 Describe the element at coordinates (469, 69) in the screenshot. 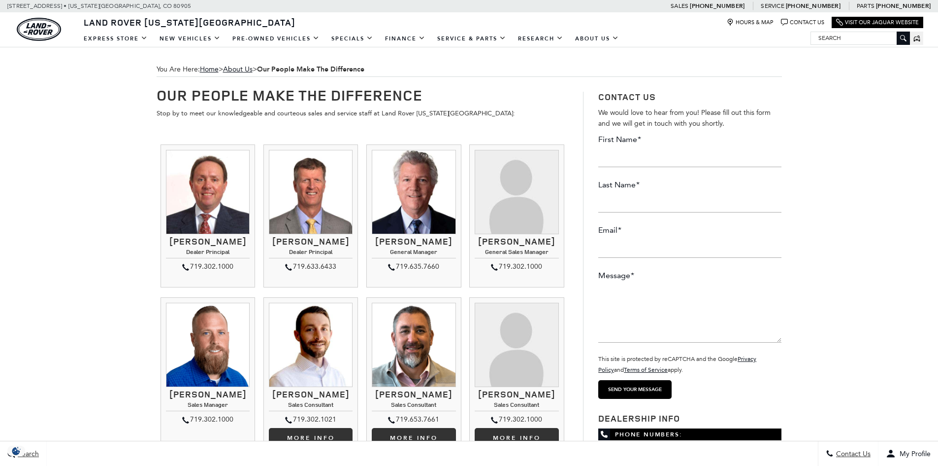

I see `span: You Are Here:` at that location.